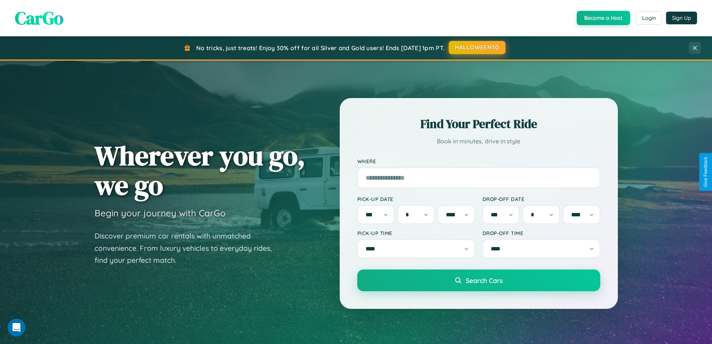  Describe the element at coordinates (416, 232) in the screenshot. I see `label: Pick-up Time` at that location.